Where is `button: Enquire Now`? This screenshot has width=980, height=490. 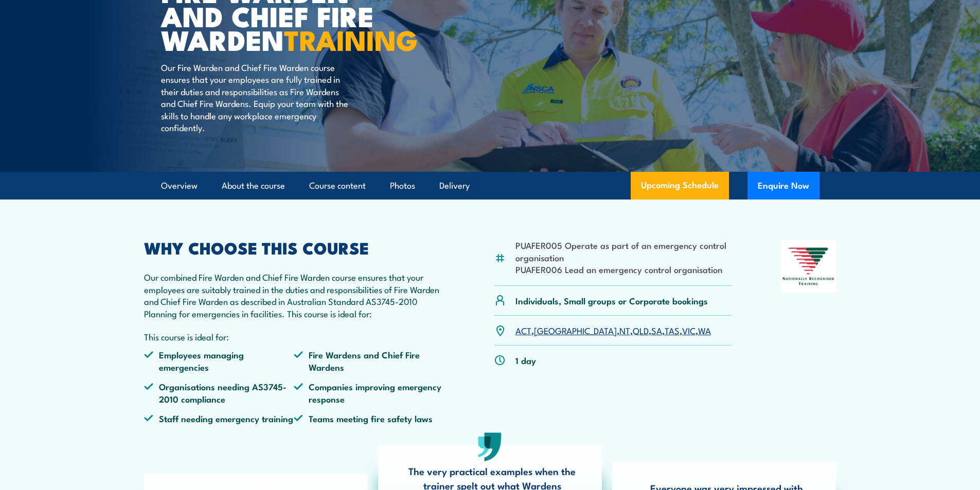 button: Enquire Now is located at coordinates (783, 186).